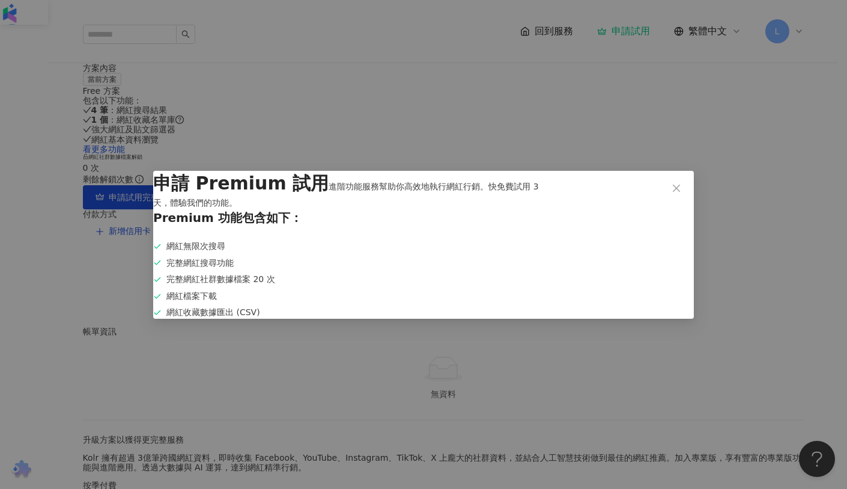 The width and height of the screenshot is (847, 489). I want to click on div: 網紅收藏數據匯出 (CSV), so click(349, 312).